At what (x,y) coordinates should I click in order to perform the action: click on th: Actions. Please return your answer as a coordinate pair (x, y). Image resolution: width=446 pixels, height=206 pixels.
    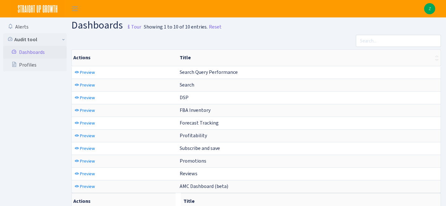
    Looking at the image, I should click on (124, 58).